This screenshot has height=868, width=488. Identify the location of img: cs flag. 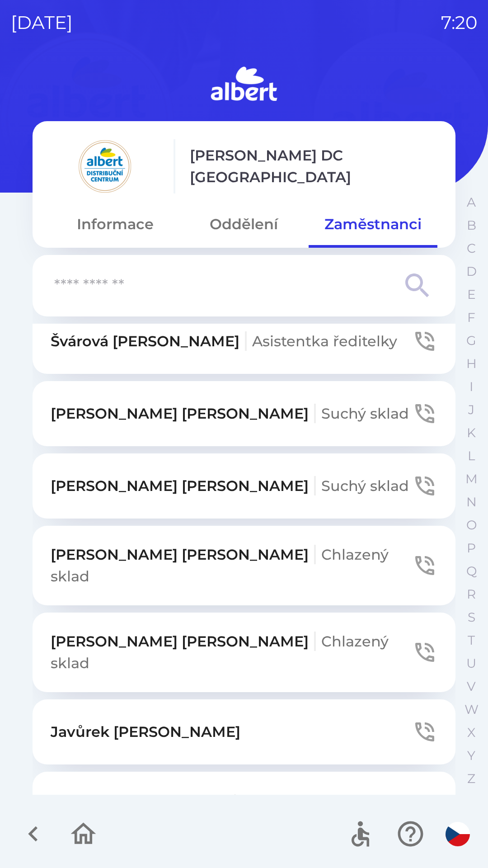
(458, 834).